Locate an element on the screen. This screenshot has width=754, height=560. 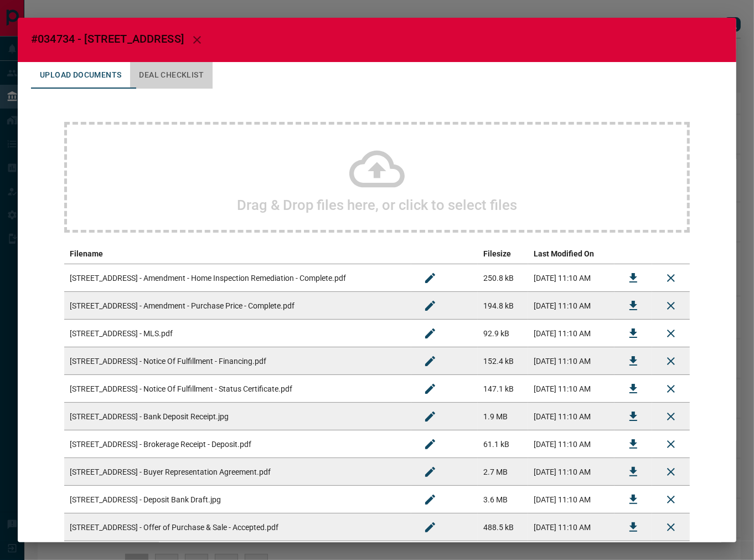
th: delete file action column is located at coordinates (671, 253).